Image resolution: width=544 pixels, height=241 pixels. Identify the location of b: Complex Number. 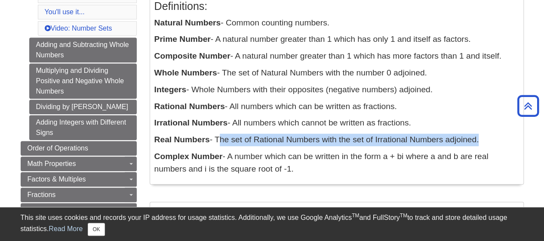
(188, 156).